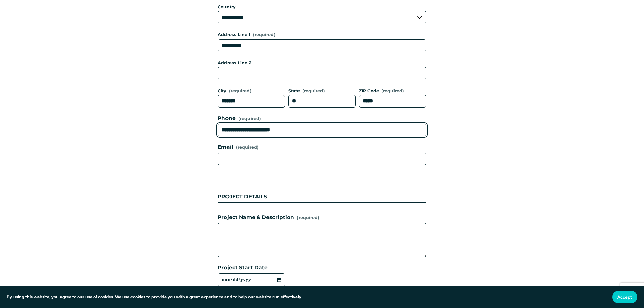  Describe the element at coordinates (392, 91) in the screenshot. I see `div: ZIP Code` at that location.